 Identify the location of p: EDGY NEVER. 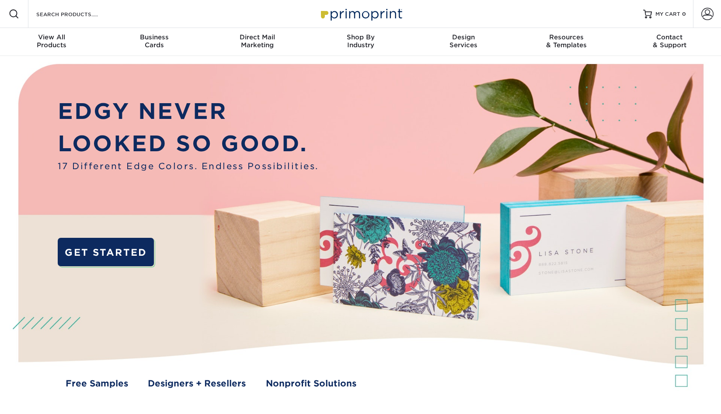
(188, 112).